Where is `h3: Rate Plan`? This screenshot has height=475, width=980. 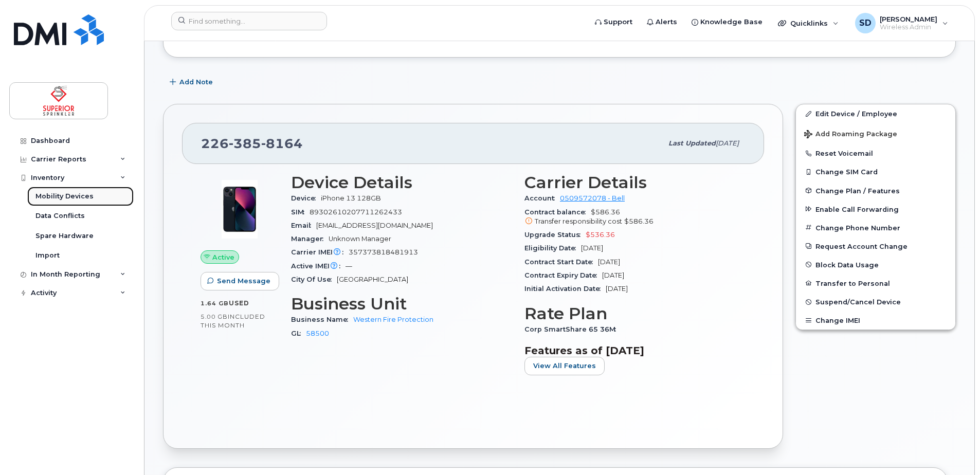 h3: Rate Plan is located at coordinates (635, 314).